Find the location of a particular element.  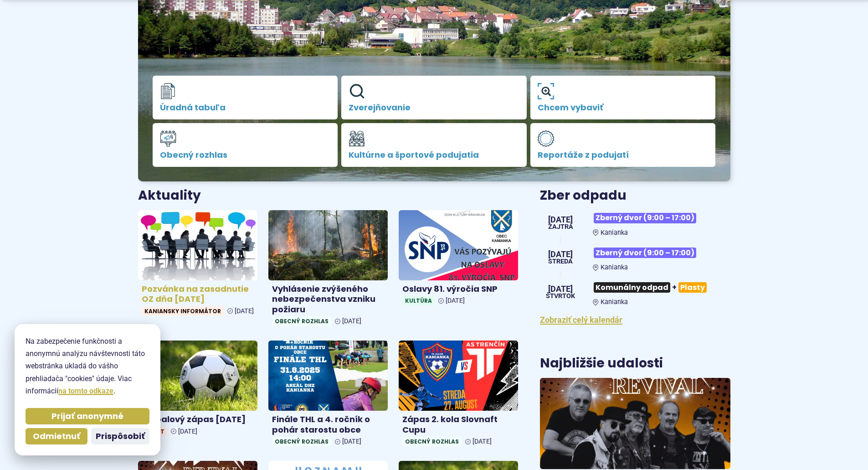

span: Reportáže z podujatí is located at coordinates (623, 155).